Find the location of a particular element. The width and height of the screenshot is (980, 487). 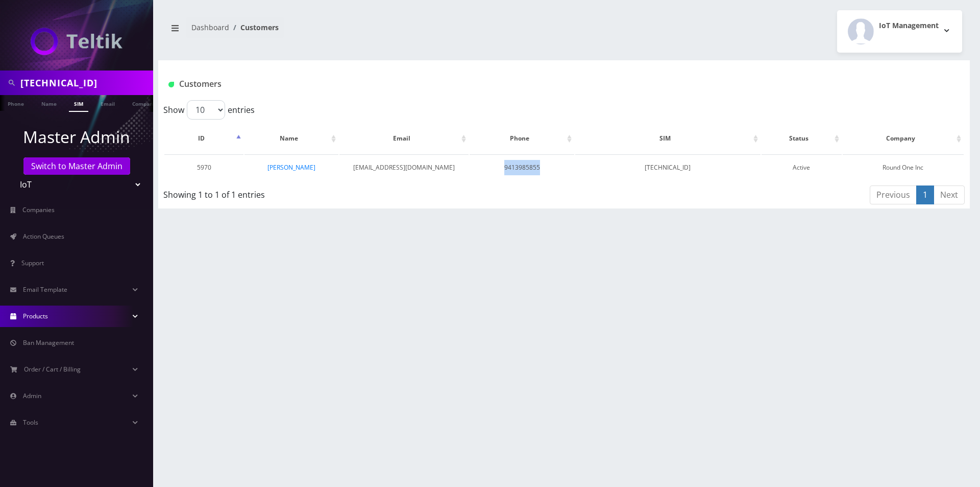

th: Phone: activate to sort column ascending is located at coordinates (522, 138).